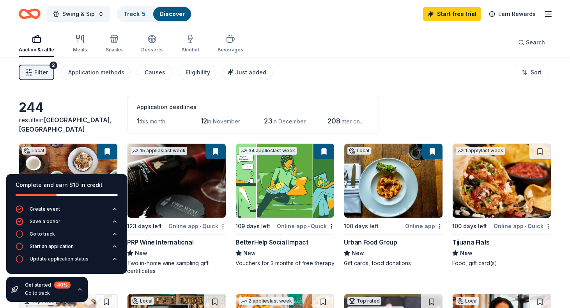  Describe the element at coordinates (285, 264) in the screenshot. I see `div: Vouchers for 3 months of free therapy` at that location.